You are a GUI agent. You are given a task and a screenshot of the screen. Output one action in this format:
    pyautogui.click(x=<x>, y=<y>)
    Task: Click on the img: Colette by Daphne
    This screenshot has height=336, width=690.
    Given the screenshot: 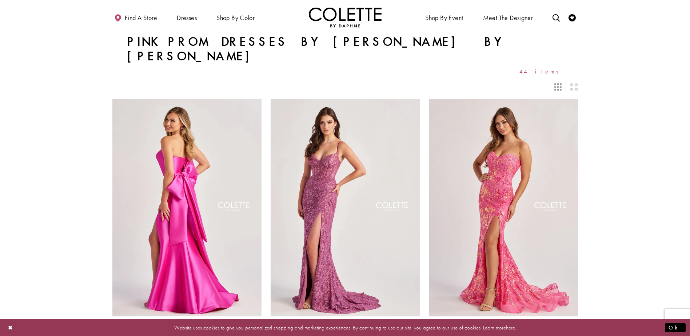 What is the action you would take?
    pyautogui.click(x=345, y=17)
    